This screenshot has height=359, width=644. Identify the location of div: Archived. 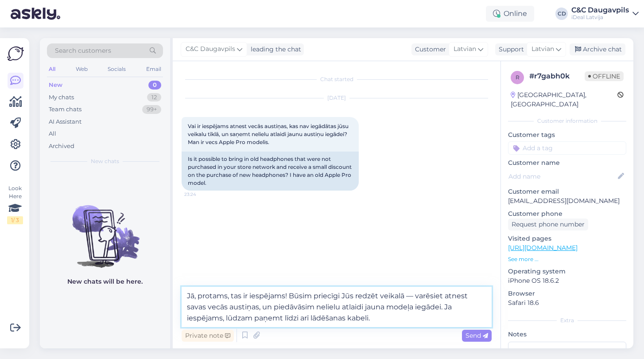
(61, 146).